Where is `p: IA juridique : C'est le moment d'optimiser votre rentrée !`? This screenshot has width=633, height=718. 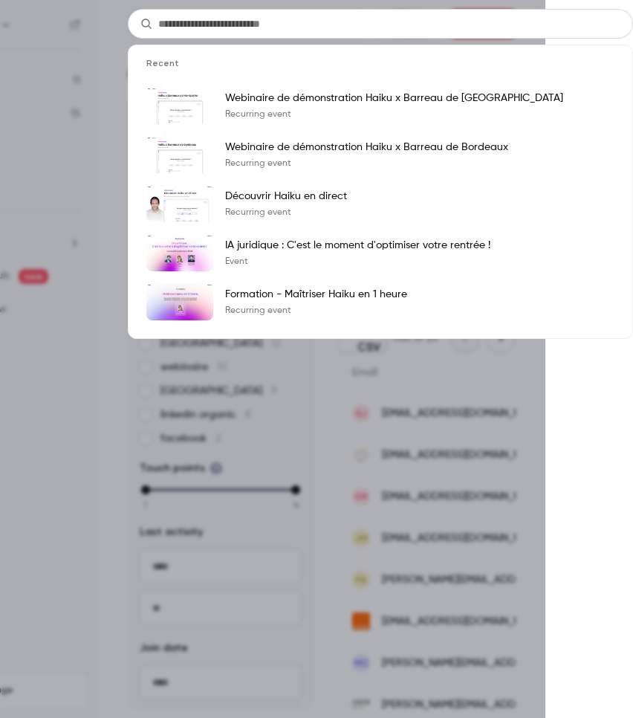 p: IA juridique : C'est le moment d'optimiser votre rentrée ! is located at coordinates (357, 245).